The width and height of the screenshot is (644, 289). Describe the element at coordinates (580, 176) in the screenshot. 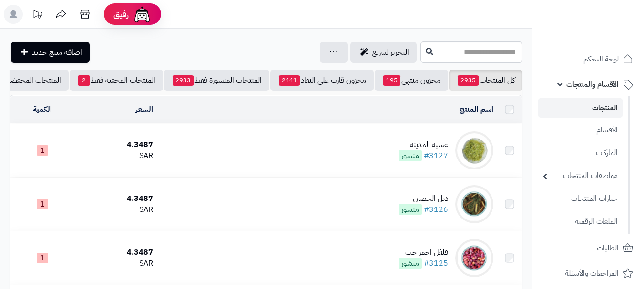

I see `a: مواصفات المنتجات` at that location.